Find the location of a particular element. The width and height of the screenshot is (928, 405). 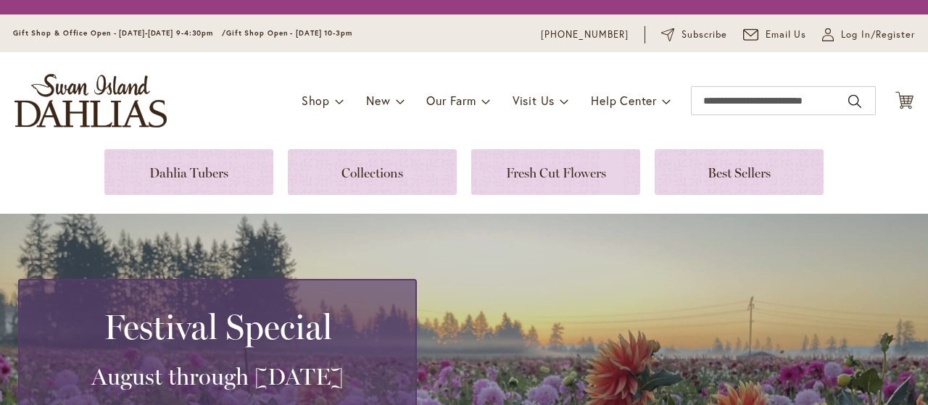

span: Shop is located at coordinates (315, 100).